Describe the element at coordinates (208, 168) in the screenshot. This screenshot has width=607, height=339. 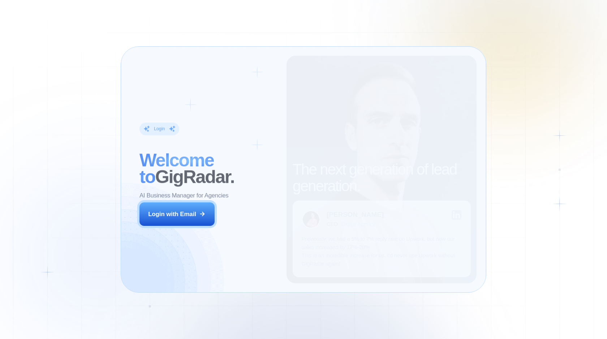
I see `h2: ‍ GigRadar.` at that location.